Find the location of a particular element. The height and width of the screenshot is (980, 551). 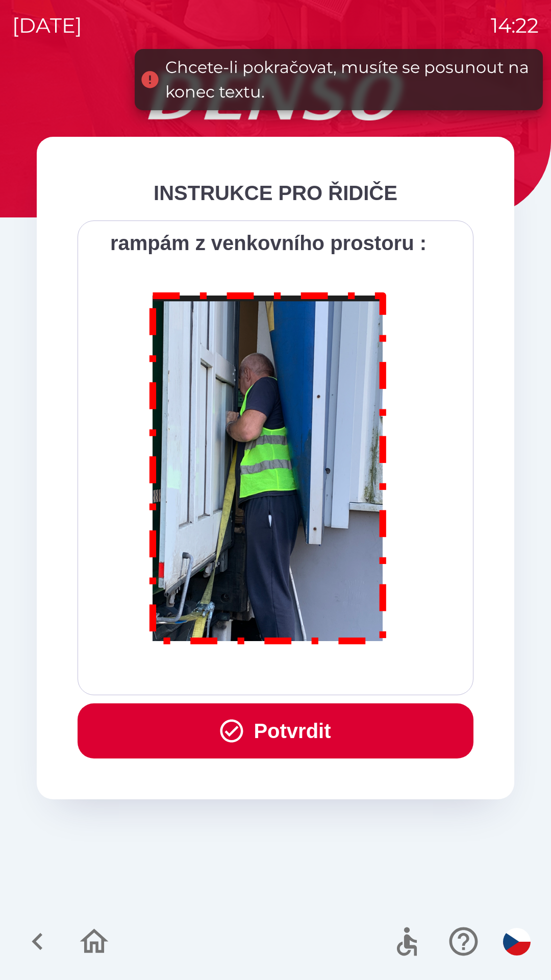

img: M8MNayrTL6gAAAABJRU5ErkJggg== is located at coordinates (269, 466).